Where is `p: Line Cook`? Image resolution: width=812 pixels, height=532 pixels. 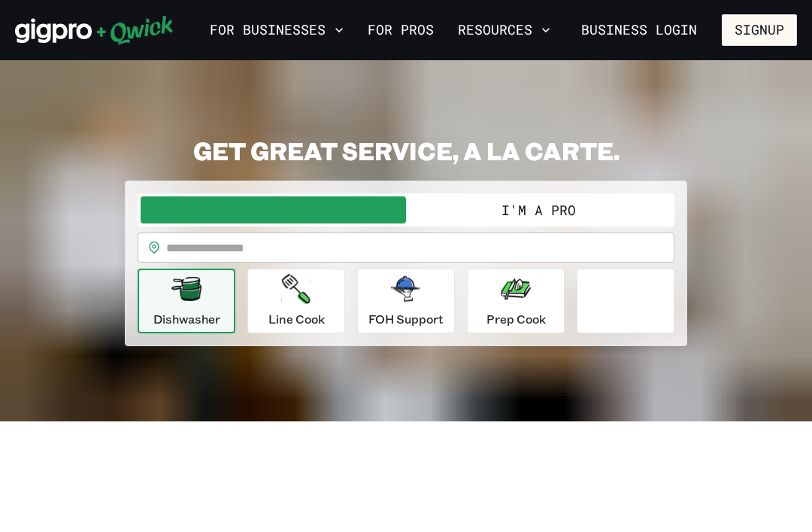
p: Line Cook is located at coordinates (297, 319).